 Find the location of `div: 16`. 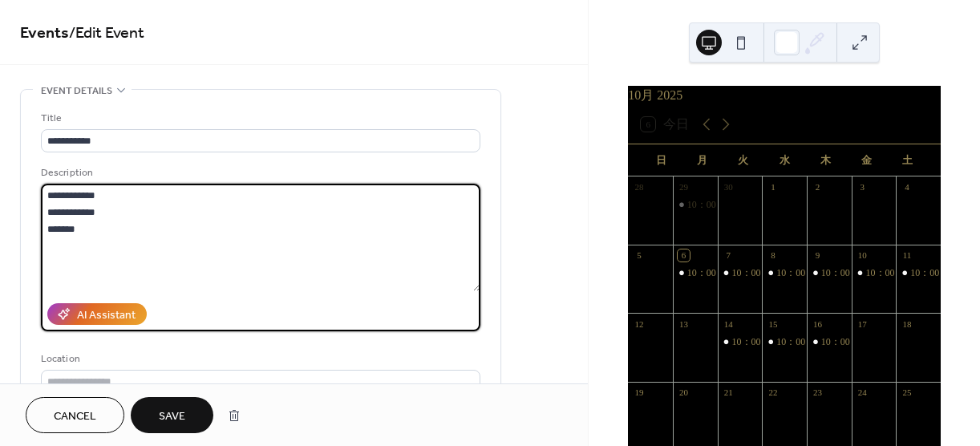

div: 16 is located at coordinates (817, 323).